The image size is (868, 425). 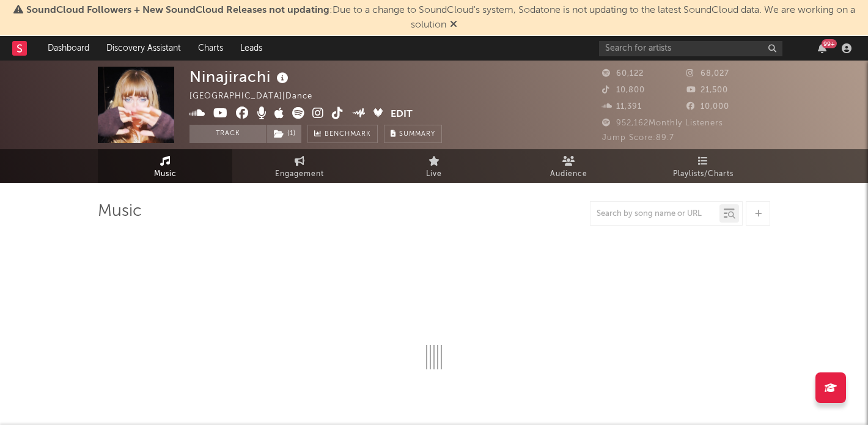 What do you see at coordinates (284, 134) in the screenshot?
I see `button: (1)` at bounding box center [284, 134].